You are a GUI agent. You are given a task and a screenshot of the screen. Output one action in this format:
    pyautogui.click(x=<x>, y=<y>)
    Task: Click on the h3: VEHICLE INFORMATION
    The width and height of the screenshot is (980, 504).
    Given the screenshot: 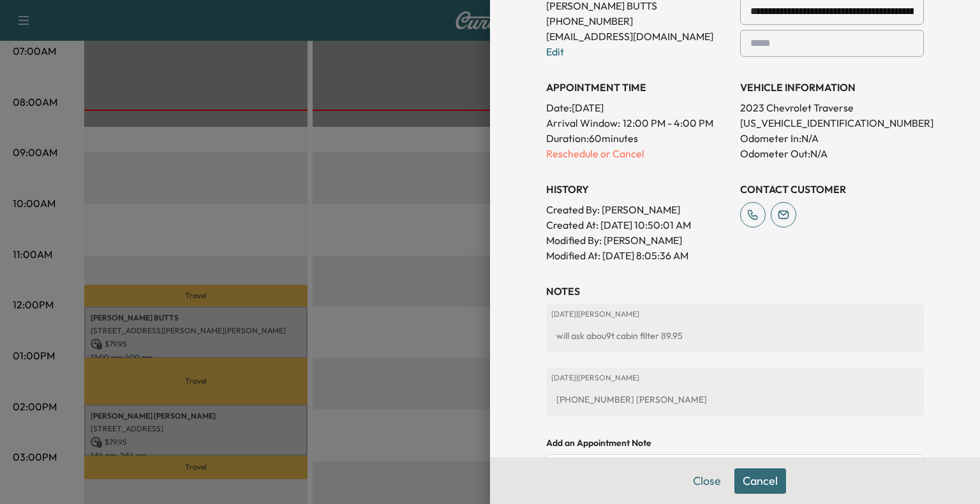 What is the action you would take?
    pyautogui.click(x=832, y=87)
    